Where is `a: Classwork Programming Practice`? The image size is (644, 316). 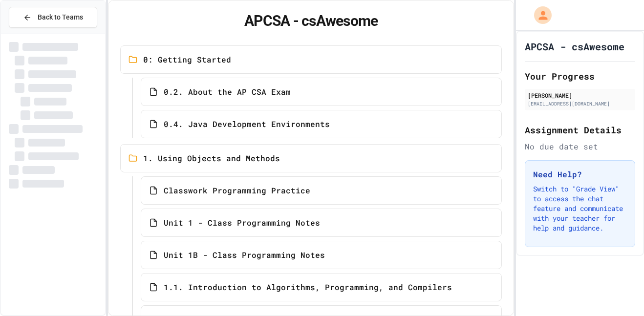 a: Classwork Programming Practice is located at coordinates (321, 191).